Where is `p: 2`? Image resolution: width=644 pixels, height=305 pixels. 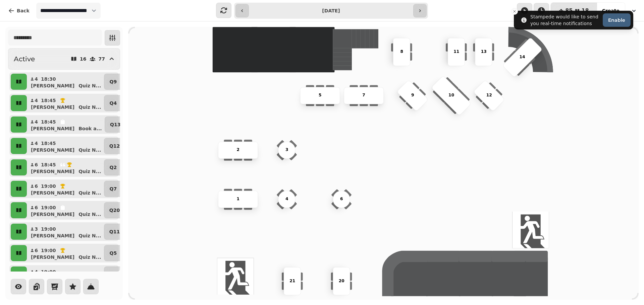
p: 2 is located at coordinates (237, 150).